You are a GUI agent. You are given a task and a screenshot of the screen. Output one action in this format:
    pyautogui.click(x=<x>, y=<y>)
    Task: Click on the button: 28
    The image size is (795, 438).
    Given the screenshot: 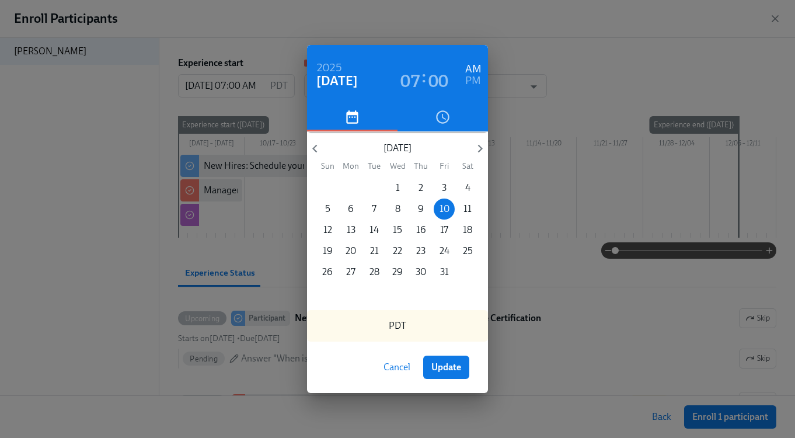 What is the action you would take?
    pyautogui.click(x=374, y=272)
    